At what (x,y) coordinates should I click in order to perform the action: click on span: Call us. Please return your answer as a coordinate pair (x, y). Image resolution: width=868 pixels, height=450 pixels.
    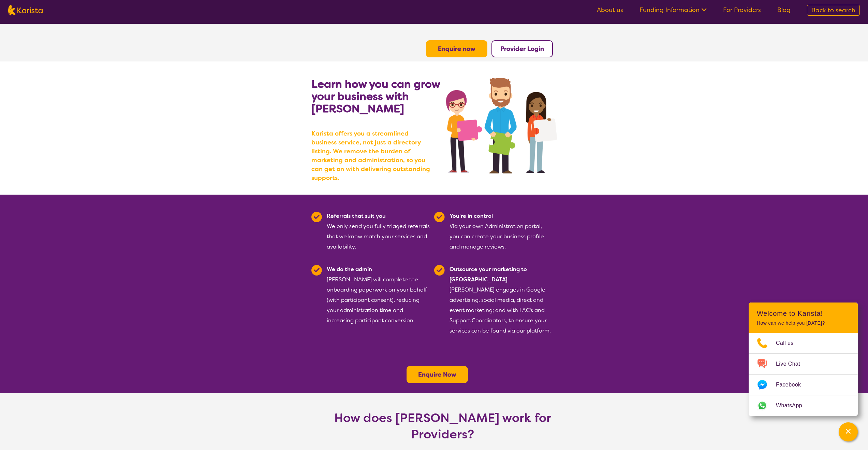
    Looking at the image, I should click on (789, 343).